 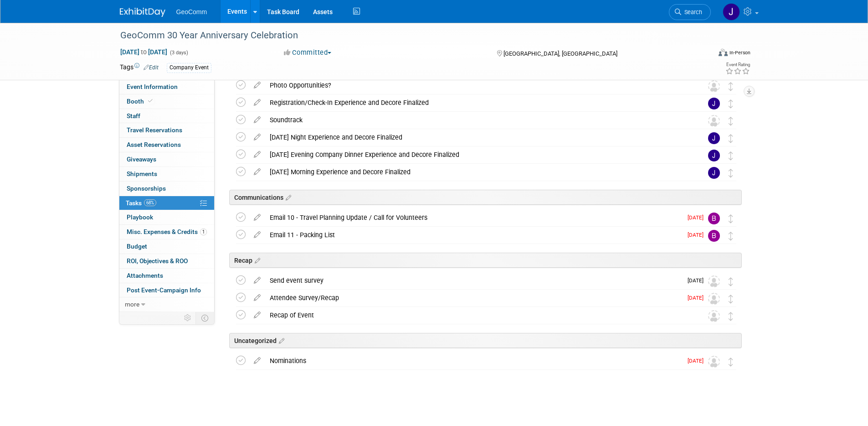 What do you see at coordinates (144, 52) in the screenshot?
I see `span: to` at bounding box center [144, 52].